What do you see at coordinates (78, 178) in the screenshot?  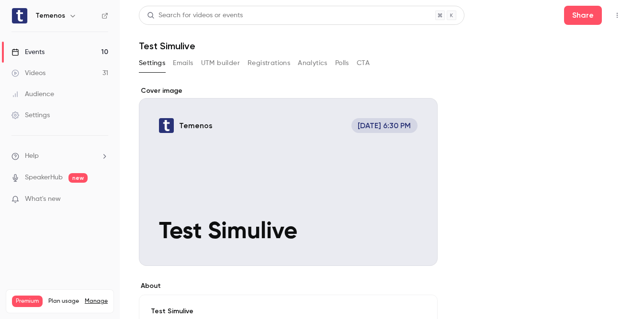 I see `span: new` at bounding box center [78, 178].